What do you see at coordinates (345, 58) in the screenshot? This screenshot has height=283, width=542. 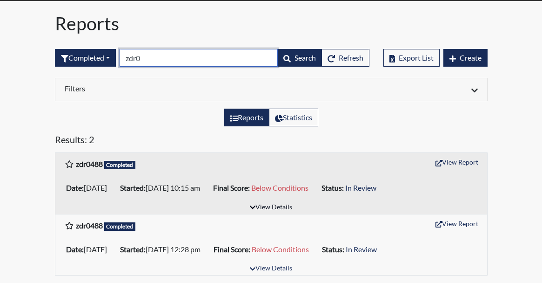 I see `button: Refresh` at bounding box center [345, 58].